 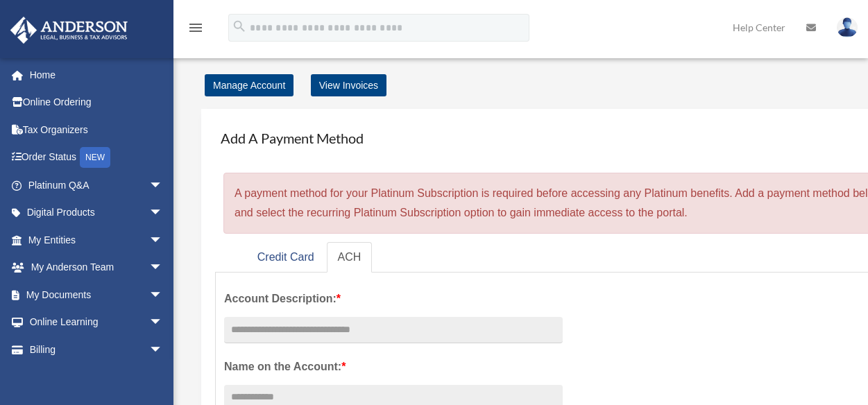 I want to click on a: Online Ordering, so click(x=96, y=102).